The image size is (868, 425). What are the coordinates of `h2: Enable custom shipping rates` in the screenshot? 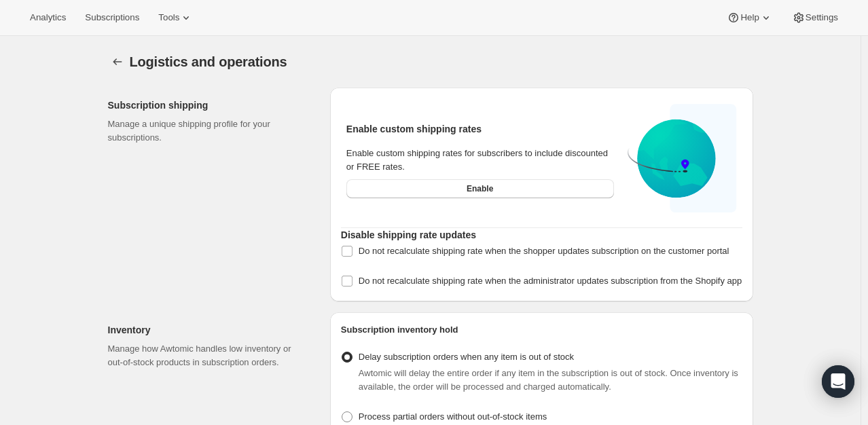 It's located at (480, 129).